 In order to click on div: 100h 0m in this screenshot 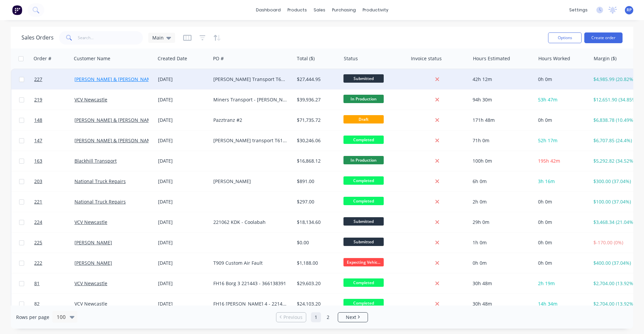, I will do `click(501, 161)`.